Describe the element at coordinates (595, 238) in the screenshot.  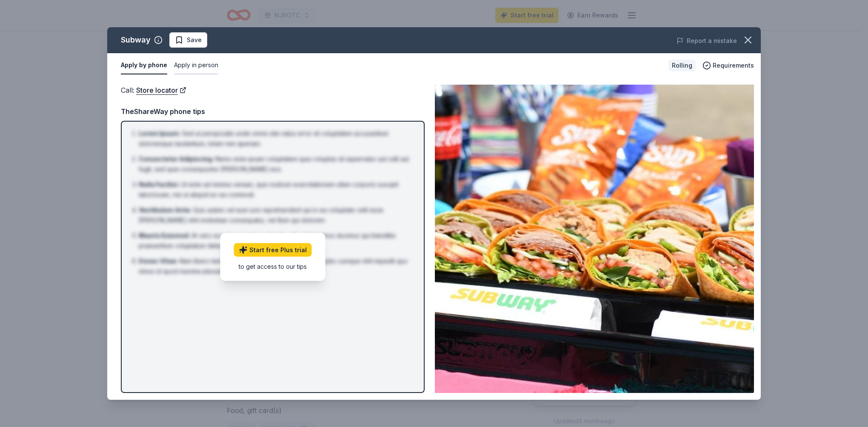
I see `img: Image for Subway` at that location.